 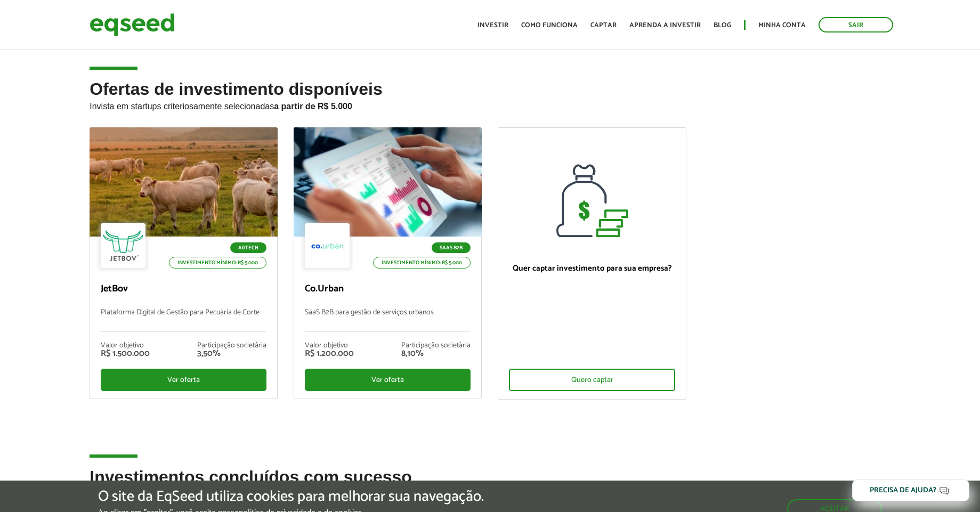 What do you see at coordinates (132, 25) in the screenshot?
I see `img: EqSeed` at bounding box center [132, 25].